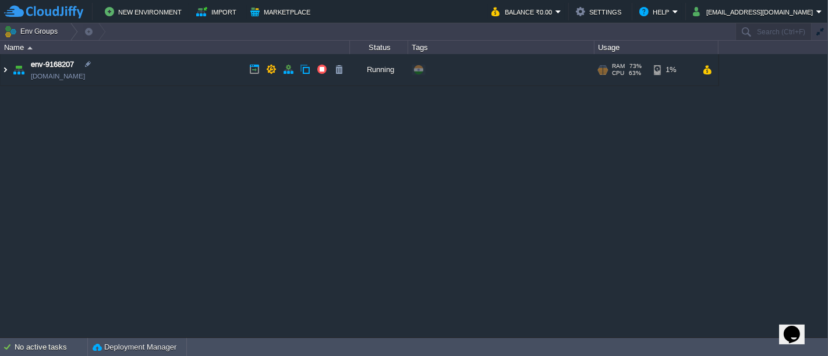 The image size is (828, 356). Describe the element at coordinates (379, 47) in the screenshot. I see `div: Status` at that location.